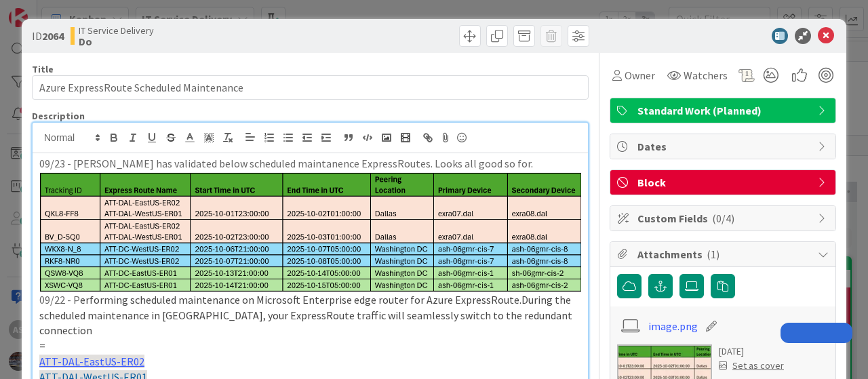 This screenshot has width=868, height=379. Describe the element at coordinates (640, 75) in the screenshot. I see `span: Owner` at that location.